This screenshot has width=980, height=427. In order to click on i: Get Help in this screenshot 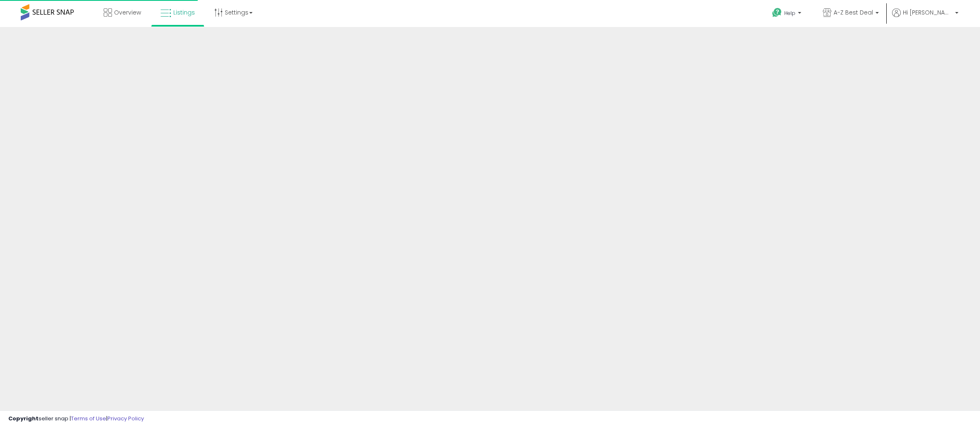, I will do `click(776, 13)`.